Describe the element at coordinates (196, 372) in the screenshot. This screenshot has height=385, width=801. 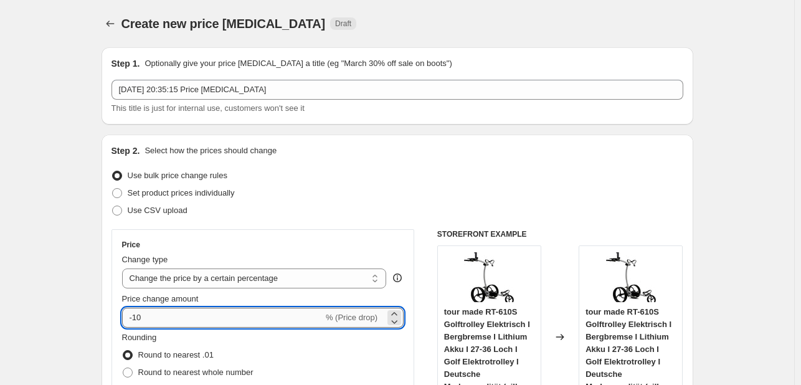
I see `span: Round to nearest whole number` at that location.